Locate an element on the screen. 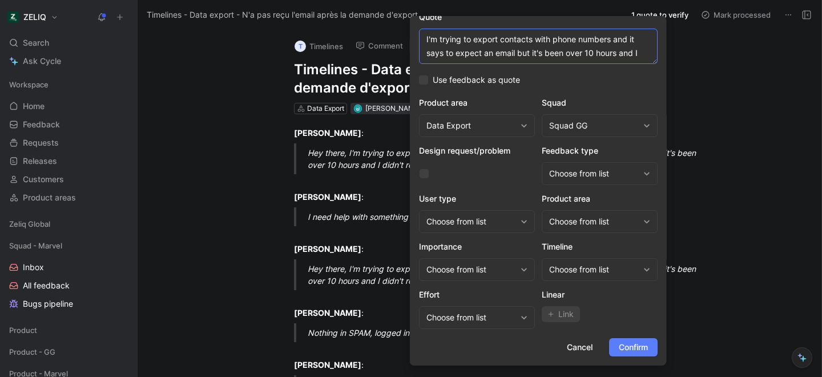 The width and height of the screenshot is (822, 377). h2: Feedback type is located at coordinates (599, 151).